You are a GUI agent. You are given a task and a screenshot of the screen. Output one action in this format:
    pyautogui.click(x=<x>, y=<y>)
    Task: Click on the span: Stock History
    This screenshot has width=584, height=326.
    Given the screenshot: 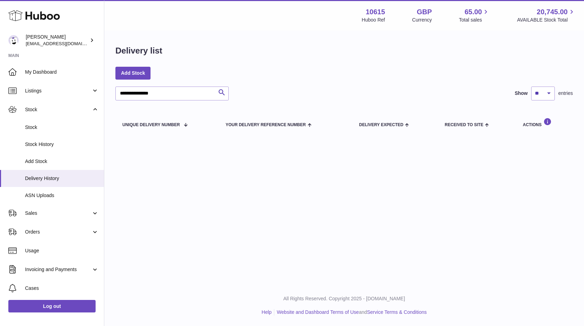 What is the action you would take?
    pyautogui.click(x=62, y=144)
    